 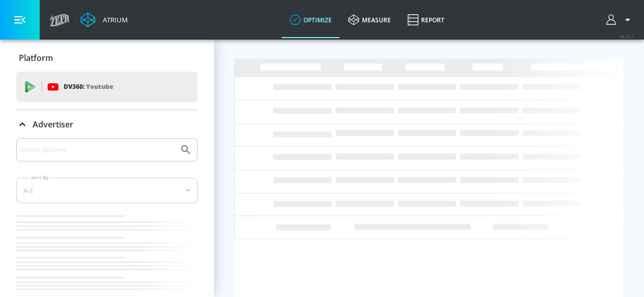 I want to click on div: Advertiser, so click(x=107, y=125).